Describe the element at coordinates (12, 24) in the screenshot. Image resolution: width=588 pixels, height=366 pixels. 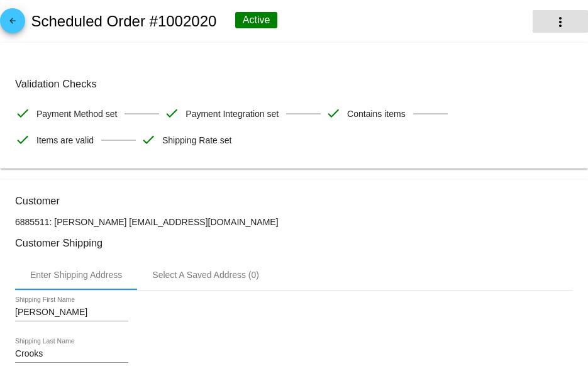
I see `mat-icon: arrow_back` at that location.